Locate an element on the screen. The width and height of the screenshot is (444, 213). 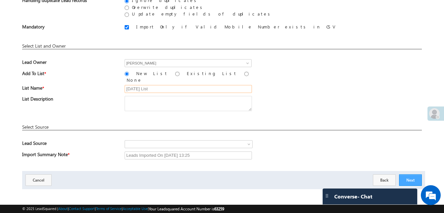
a: Acceptable Use is located at coordinates (135, 209).